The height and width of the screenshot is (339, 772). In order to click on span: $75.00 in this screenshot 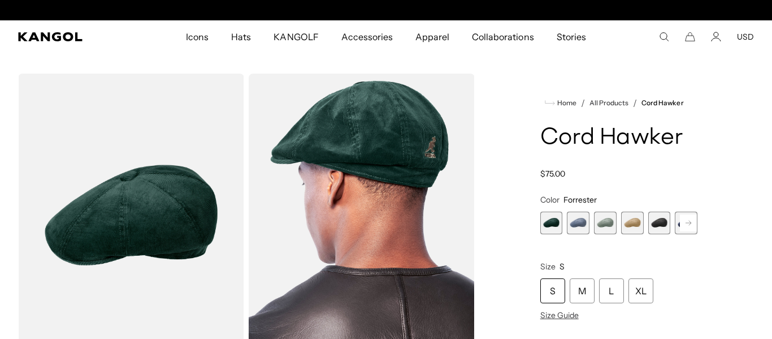, I will do `click(553, 174)`.